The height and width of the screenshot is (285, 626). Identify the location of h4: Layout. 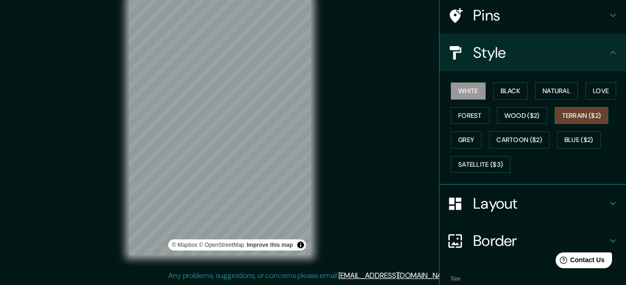
(540, 204).